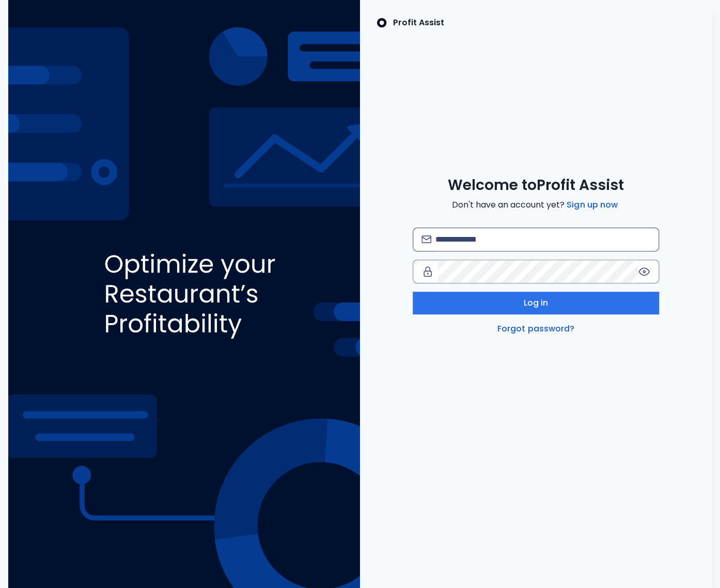 This screenshot has width=720, height=588. I want to click on span: Don't have an account yet?, so click(536, 205).